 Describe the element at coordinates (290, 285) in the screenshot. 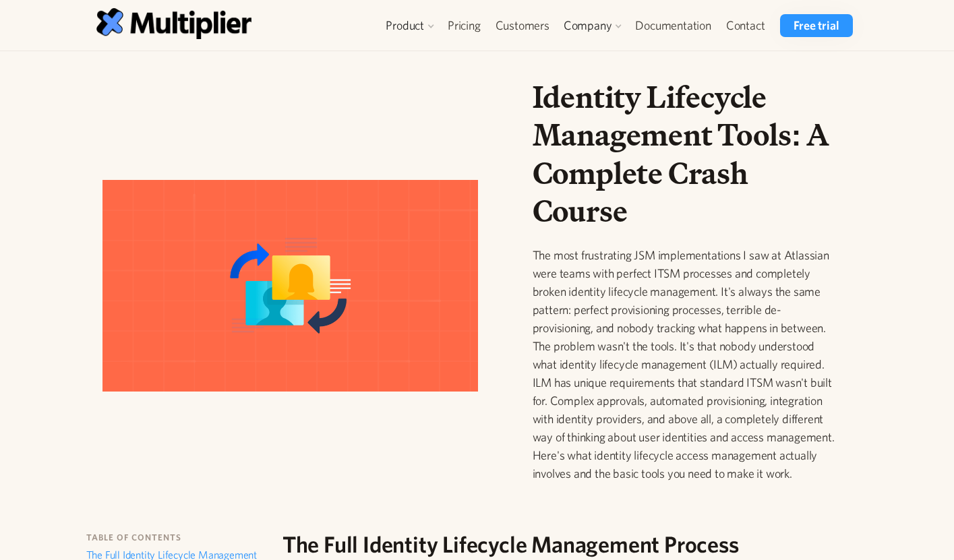

I see `img: Identity Lifecycle Management Tools: A Complete Crash Course` at that location.